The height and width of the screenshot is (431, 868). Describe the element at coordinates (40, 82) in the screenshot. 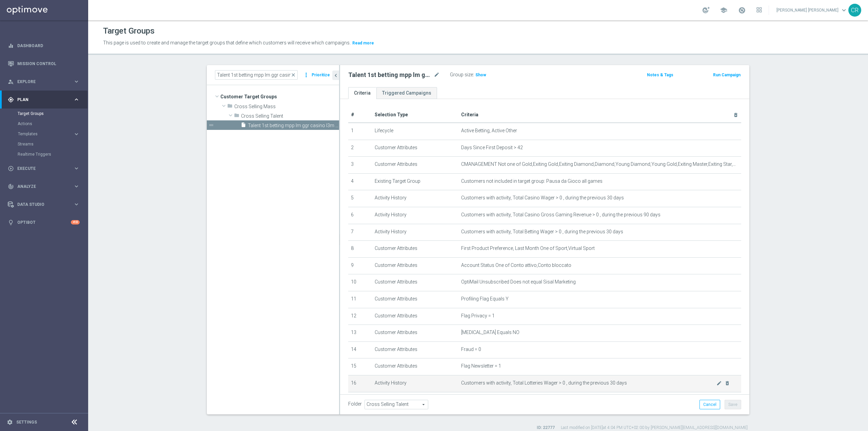

I see `div: Explore` at that location.